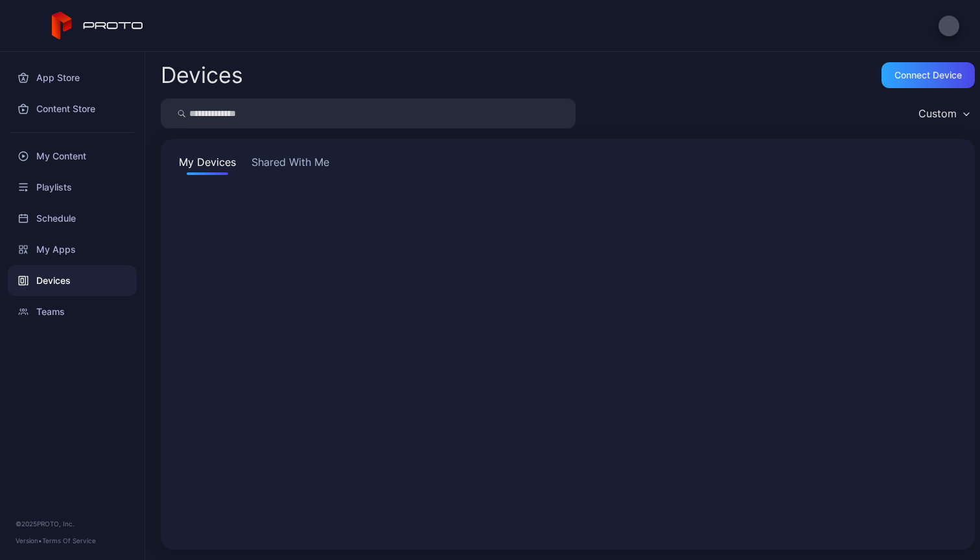 The width and height of the screenshot is (980, 560). Describe the element at coordinates (72, 188) in the screenshot. I see `div: Playlists` at that location.